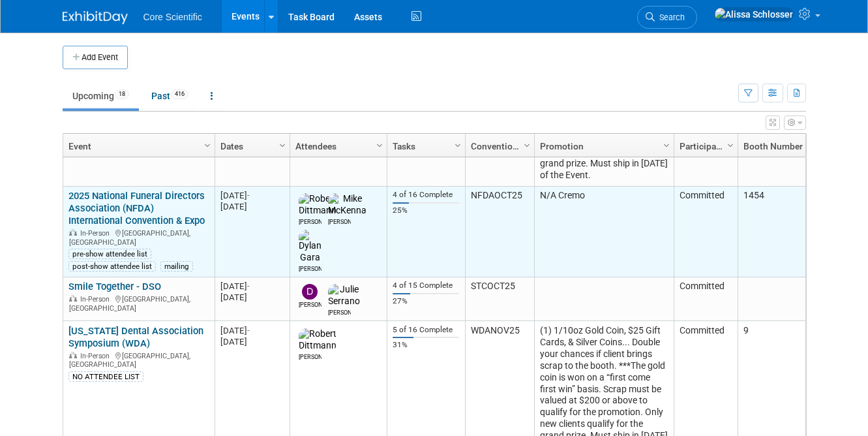 This screenshot has height=436, width=868. Describe the element at coordinates (424, 146) in the screenshot. I see `a: Tasks` at that location.